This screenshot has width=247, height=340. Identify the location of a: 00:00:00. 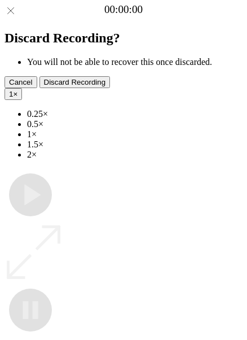
(124, 10).